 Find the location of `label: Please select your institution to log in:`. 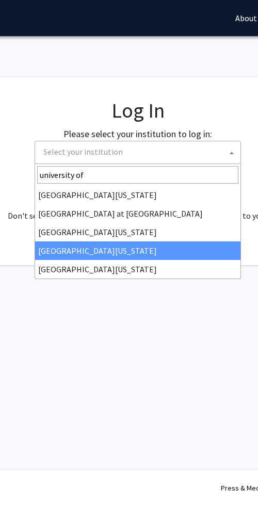

label: Please select your institution to log in: is located at coordinates (138, 133).